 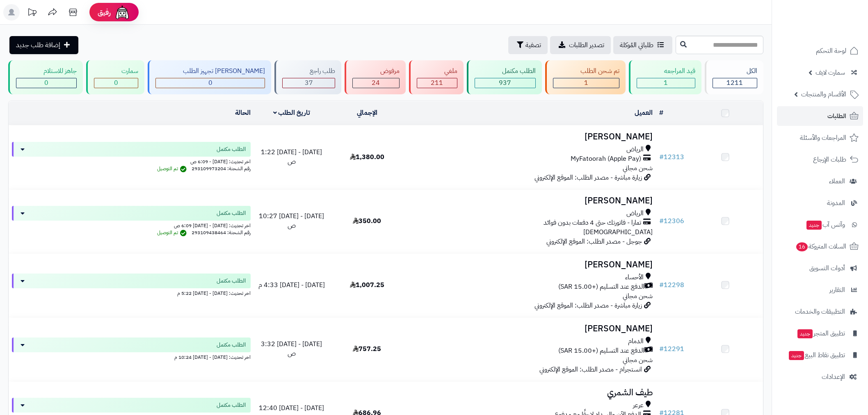 I want to click on a: #12313, so click(x=671, y=157).